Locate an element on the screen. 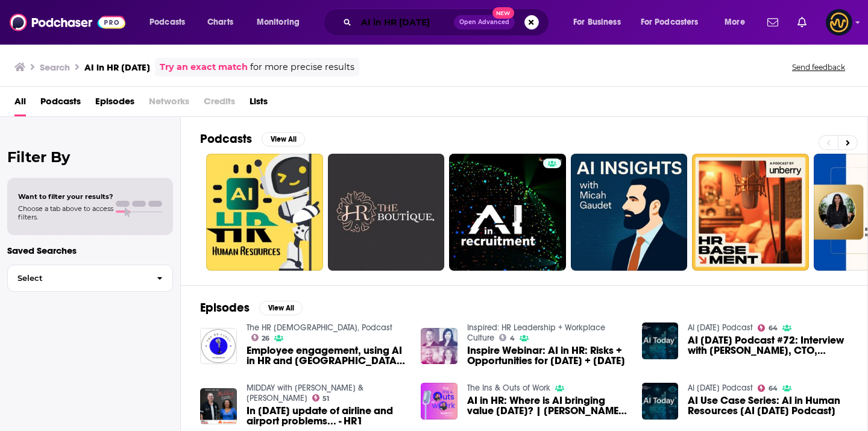  button: Open AdvancedNew is located at coordinates (484, 22).